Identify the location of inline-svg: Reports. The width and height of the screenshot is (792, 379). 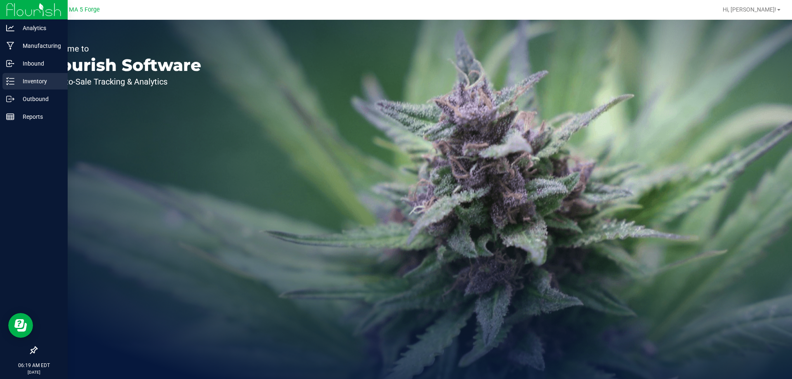
(10, 117).